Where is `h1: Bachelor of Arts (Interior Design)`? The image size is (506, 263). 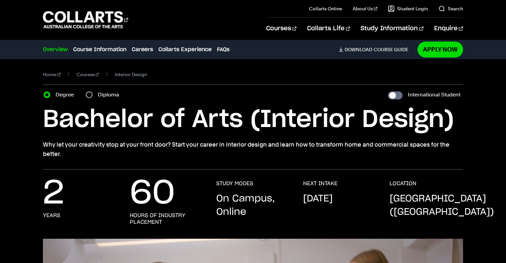
h1: Bachelor of Arts (Interior Design) is located at coordinates (253, 120).